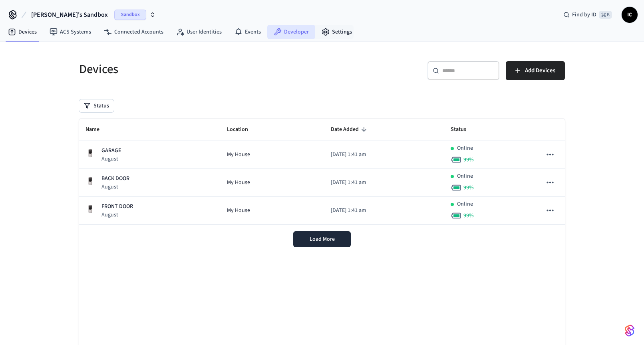  I want to click on a: User Identities, so click(199, 32).